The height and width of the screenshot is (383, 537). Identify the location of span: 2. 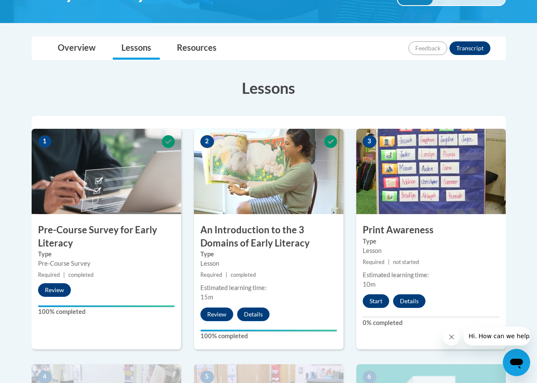
(207, 142).